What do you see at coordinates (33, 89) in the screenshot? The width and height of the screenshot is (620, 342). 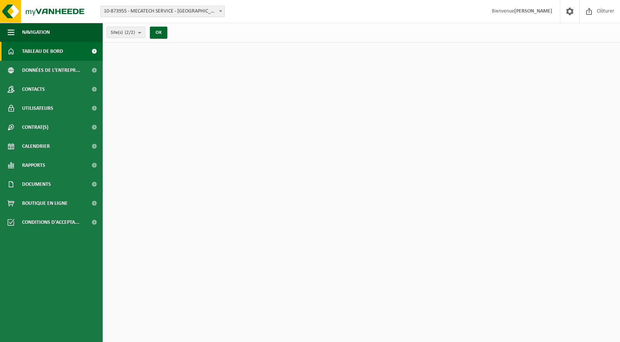 I see `span: Contacts` at bounding box center [33, 89].